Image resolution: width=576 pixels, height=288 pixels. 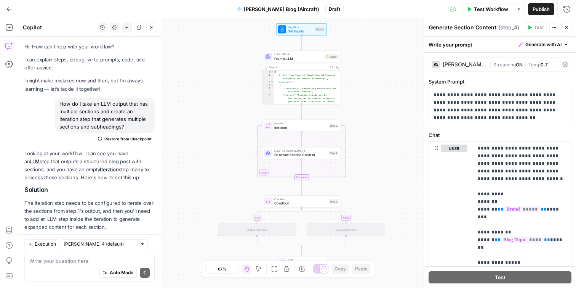 I want to click on span: Publish, so click(x=541, y=9).